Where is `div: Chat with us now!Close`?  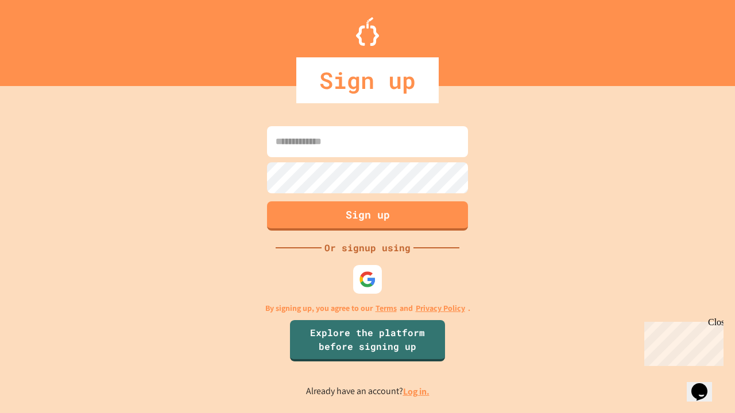
div: Chat with us now!Close is located at coordinates (42, 38).